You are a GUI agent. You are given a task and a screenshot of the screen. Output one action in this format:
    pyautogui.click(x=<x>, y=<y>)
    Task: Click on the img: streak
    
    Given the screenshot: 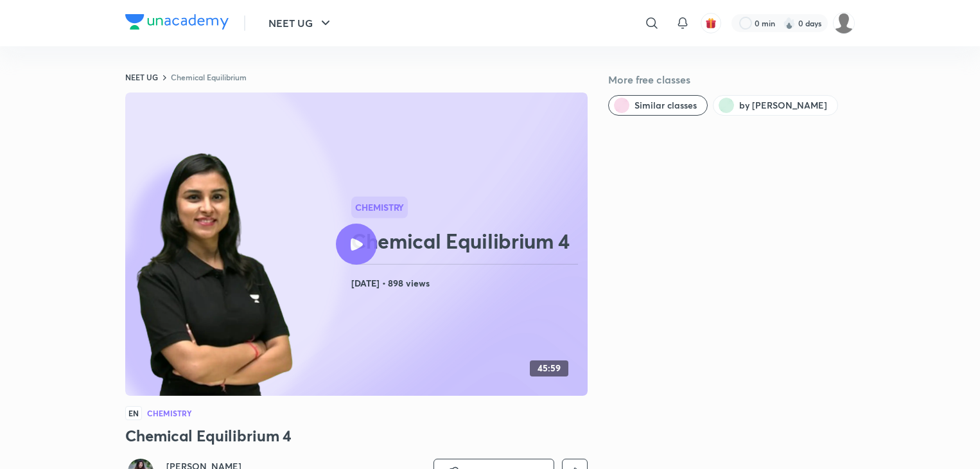 What is the action you would take?
    pyautogui.click(x=789, y=23)
    